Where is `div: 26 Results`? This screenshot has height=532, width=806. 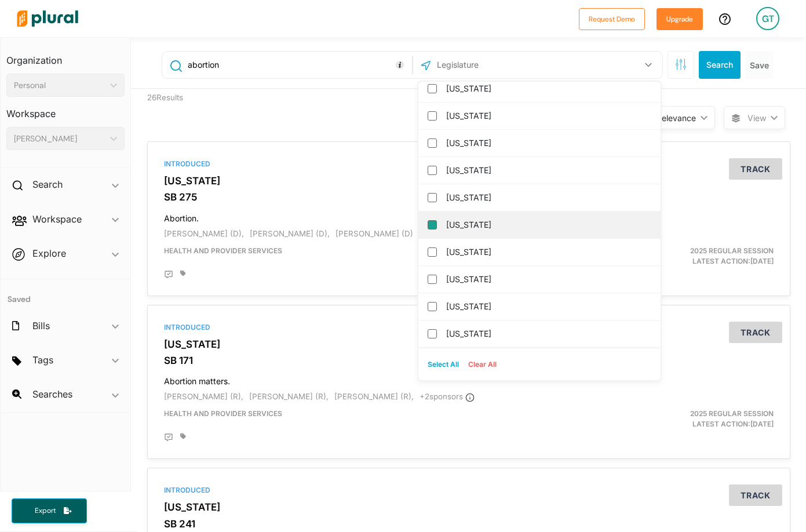
div: 26 Results is located at coordinates (221, 110).